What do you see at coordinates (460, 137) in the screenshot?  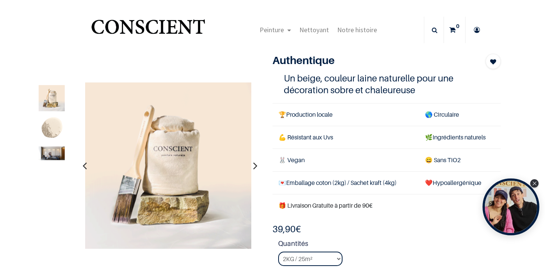 I see `td: Ingrédients naturels` at bounding box center [460, 137].